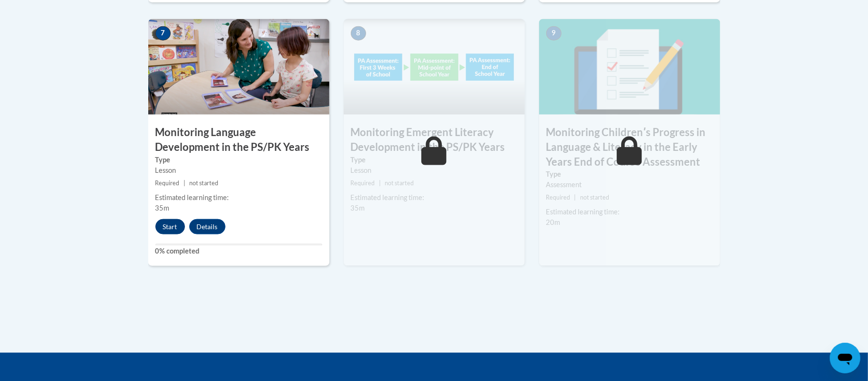 This screenshot has height=381, width=868. Describe the element at coordinates (163, 34) in the screenshot. I see `span: 7` at that location.